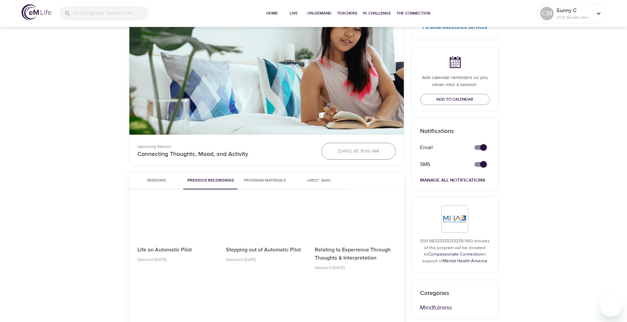  What do you see at coordinates (455, 251) in the screenshot?
I see `p: 500.98333333333335/960 minutes of this program will be donated to in support of` at bounding box center [455, 251].